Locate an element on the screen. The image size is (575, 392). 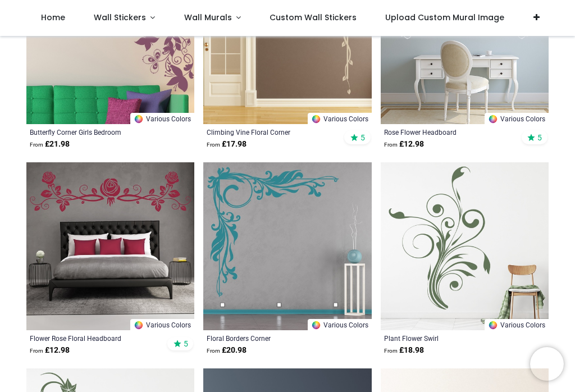
div: Flower Rose Floral Headboard is located at coordinates (94, 338).